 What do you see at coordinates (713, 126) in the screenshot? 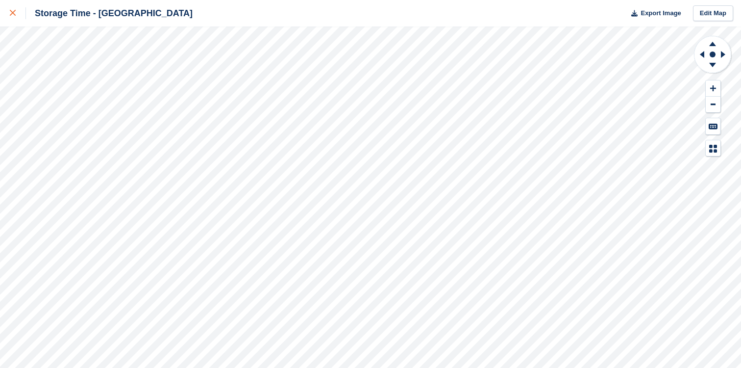
I see `button: Keyboard Shortcuts` at bounding box center [713, 126].